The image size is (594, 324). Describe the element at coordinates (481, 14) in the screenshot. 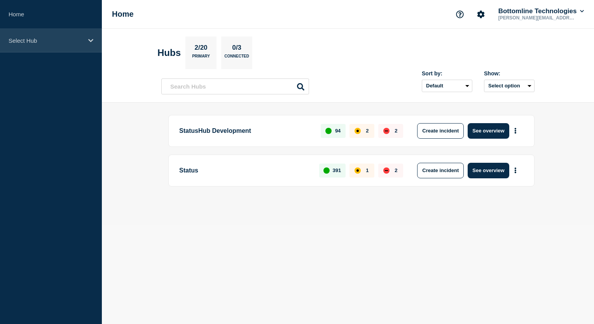

I see `button: Account settings` at that location.